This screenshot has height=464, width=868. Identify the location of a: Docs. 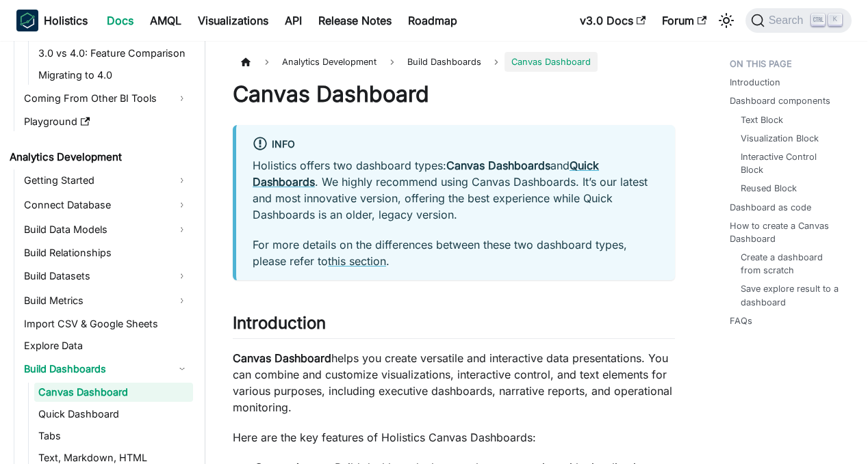
(120, 20).